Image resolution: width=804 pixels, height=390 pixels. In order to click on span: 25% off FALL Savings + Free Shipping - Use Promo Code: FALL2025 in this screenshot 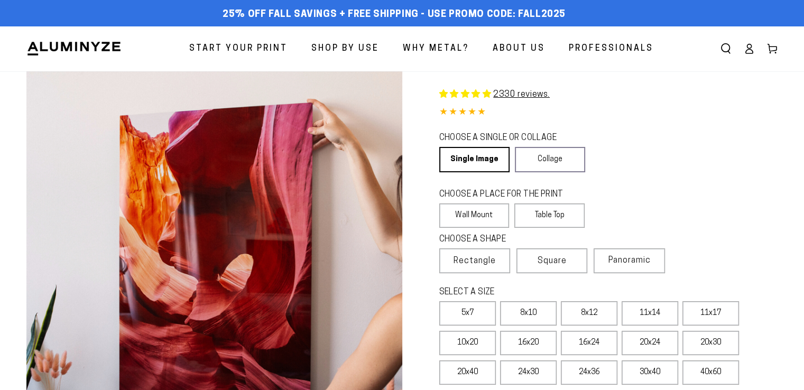, I will do `click(394, 15)`.